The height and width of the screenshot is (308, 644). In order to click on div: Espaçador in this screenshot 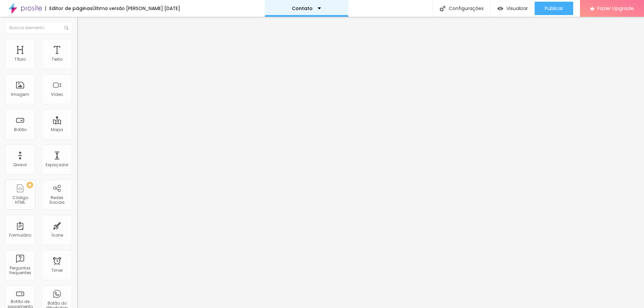, I will do `click(57, 165)`.